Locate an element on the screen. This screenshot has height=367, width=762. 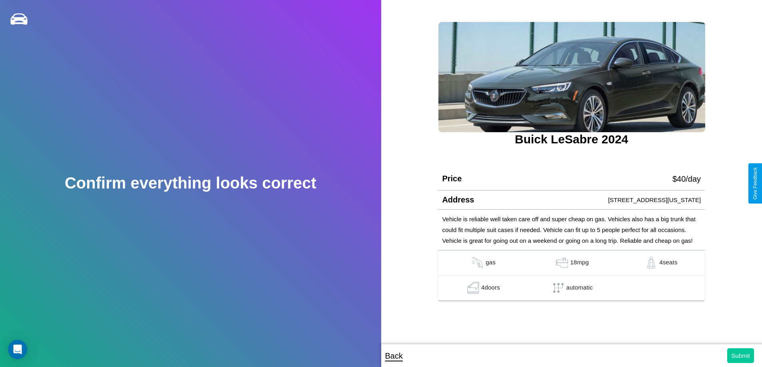
p: Vehicle is reliable well taken care off and super cheap on gas. Vehicles also has a big trunk tha... is located at coordinates (571, 230).